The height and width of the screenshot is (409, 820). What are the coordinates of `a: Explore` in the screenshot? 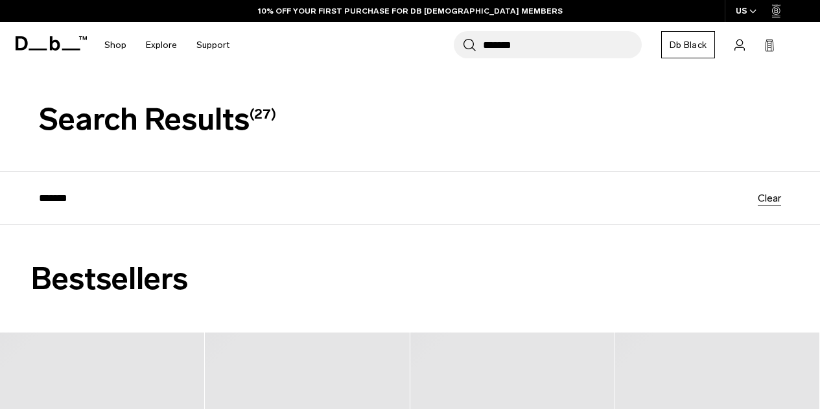 It's located at (161, 45).